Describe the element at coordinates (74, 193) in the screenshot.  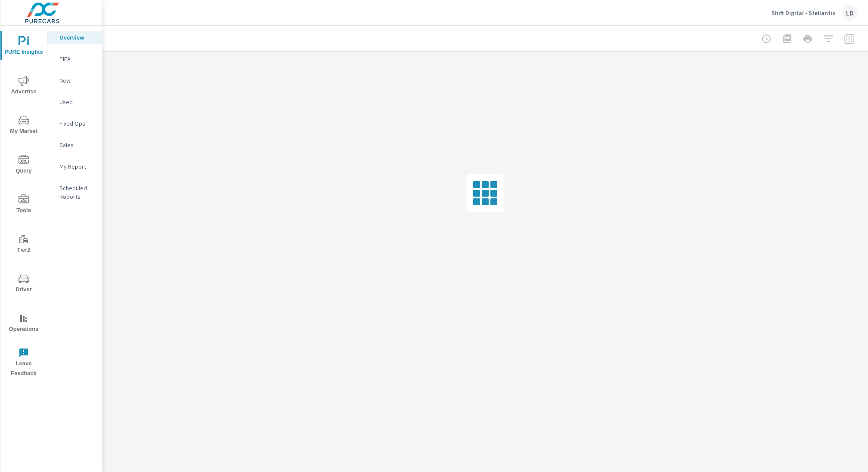
I see `div: Scheduled Reports` at that location.